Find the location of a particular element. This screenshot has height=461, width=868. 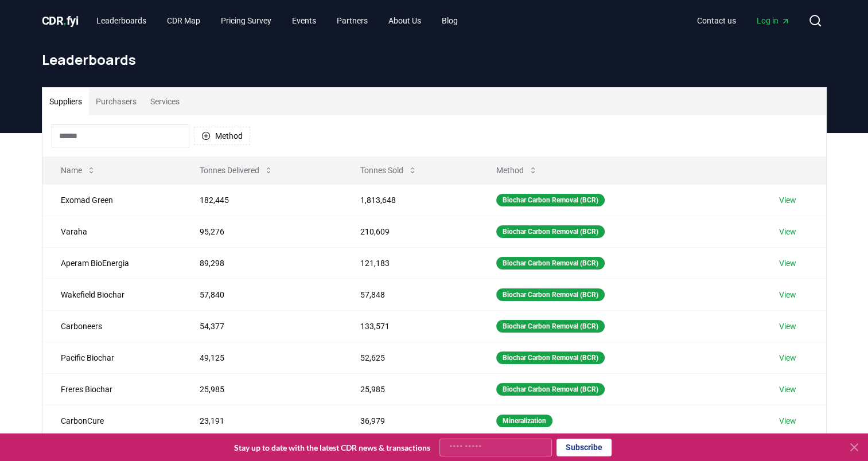

td: 182,445 is located at coordinates (261, 199).